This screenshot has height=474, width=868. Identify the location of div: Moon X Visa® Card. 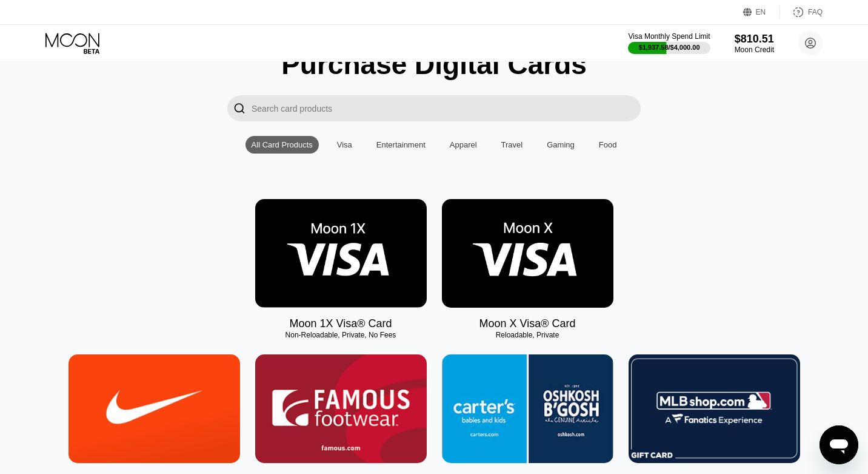
(527, 323).